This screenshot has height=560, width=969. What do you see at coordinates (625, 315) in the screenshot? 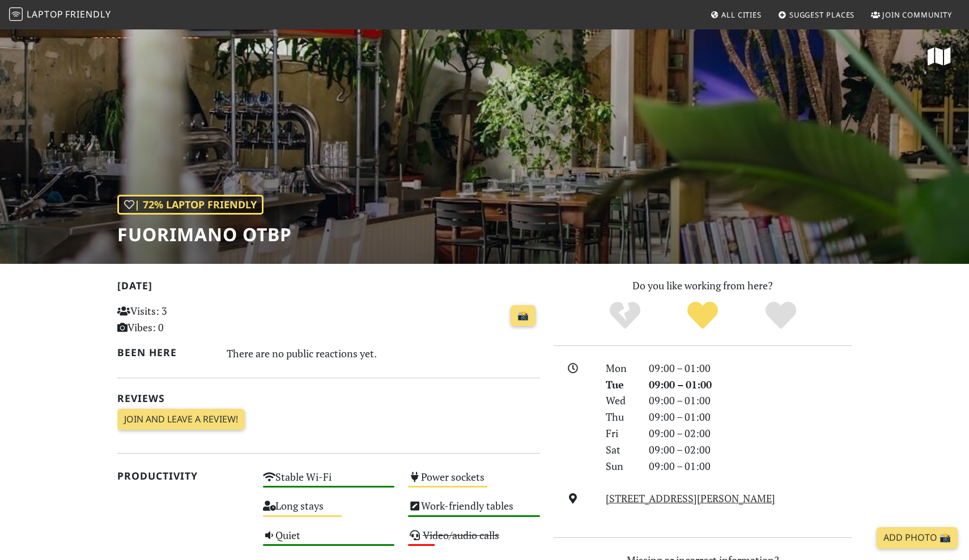
I see `div: No` at bounding box center [625, 315].